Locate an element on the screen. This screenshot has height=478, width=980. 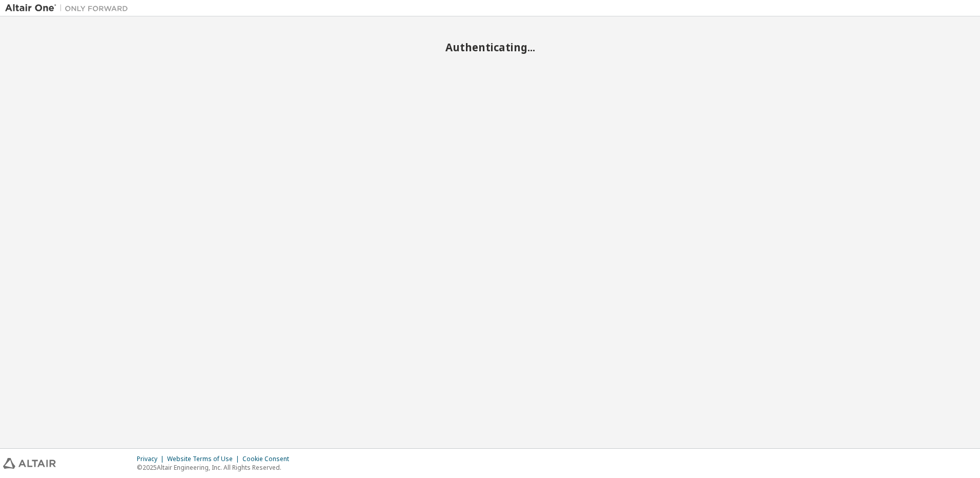
div: Cookie Consent is located at coordinates (268, 459).